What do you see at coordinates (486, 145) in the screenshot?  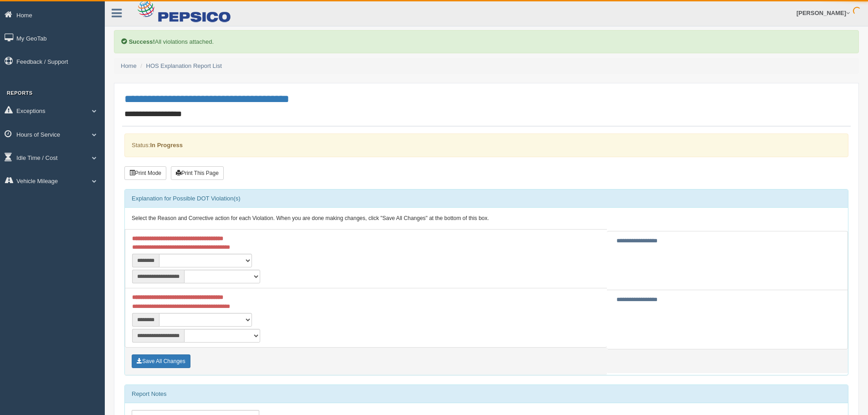 I see `div: Status:` at bounding box center [486, 145].